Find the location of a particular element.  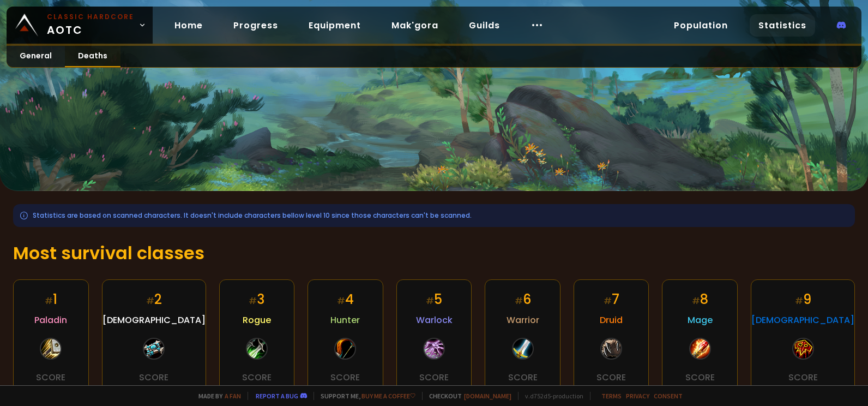

div: 7 is located at coordinates (612, 299).